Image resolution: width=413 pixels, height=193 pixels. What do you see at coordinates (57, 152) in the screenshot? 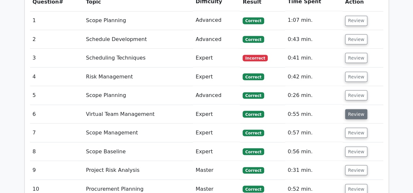
I see `td: 8` at bounding box center [57, 152].